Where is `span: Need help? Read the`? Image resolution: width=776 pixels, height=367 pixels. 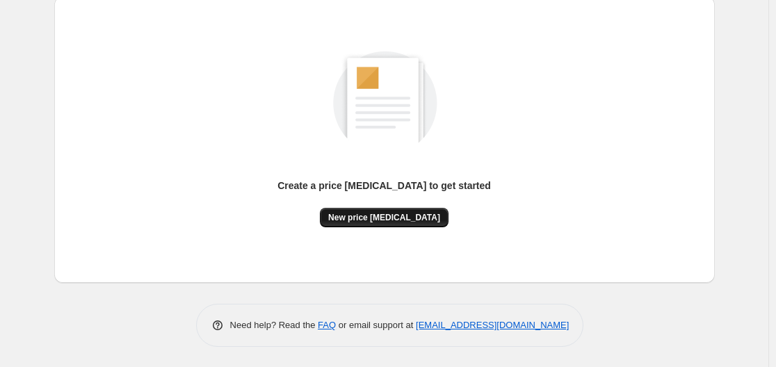
span: Need help? Read the is located at coordinates (274, 325).